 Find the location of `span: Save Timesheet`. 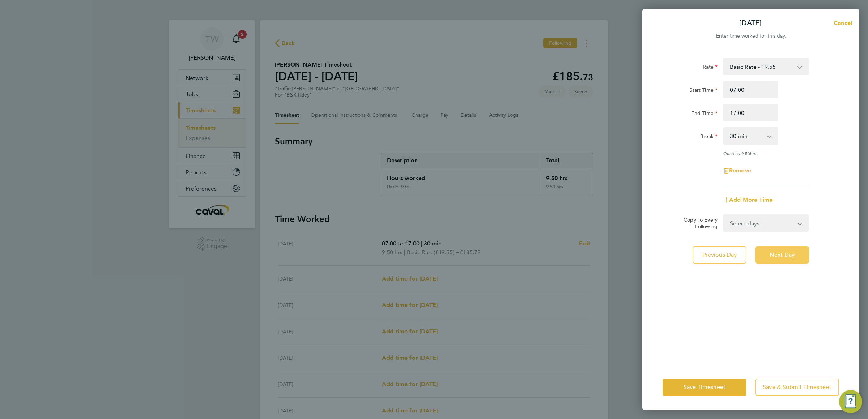

span: Save Timesheet is located at coordinates (705, 387).